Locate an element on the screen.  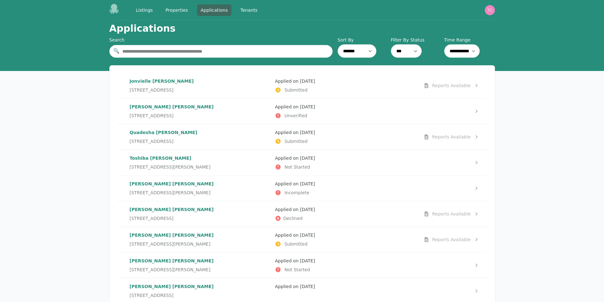
label: Filter By Status is located at coordinates (416, 40).